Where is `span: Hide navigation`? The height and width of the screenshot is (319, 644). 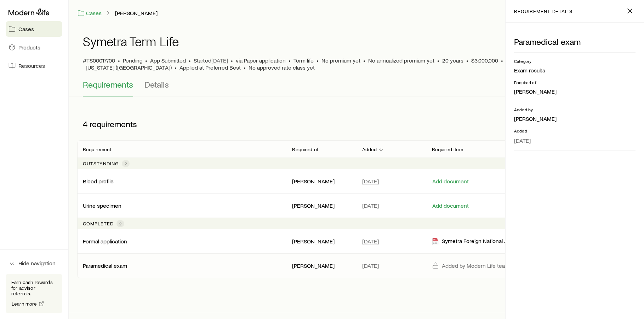 span: Hide navigation is located at coordinates (37, 264).